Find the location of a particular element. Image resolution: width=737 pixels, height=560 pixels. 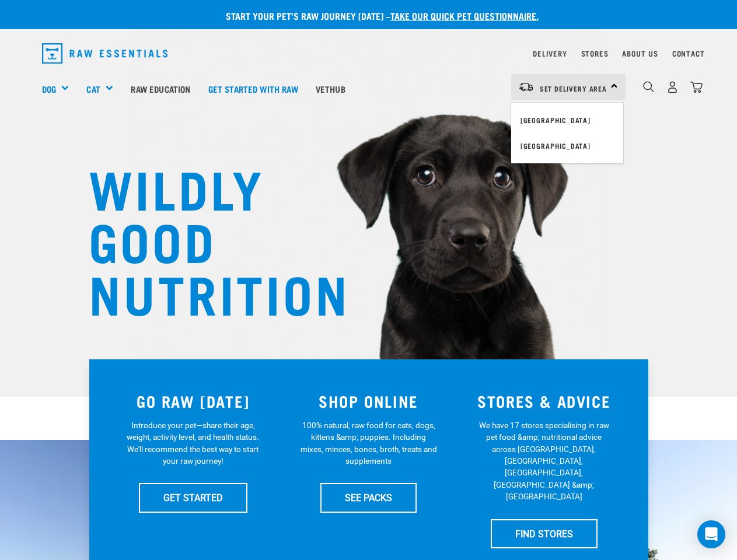

a: Delivery is located at coordinates (550, 53).